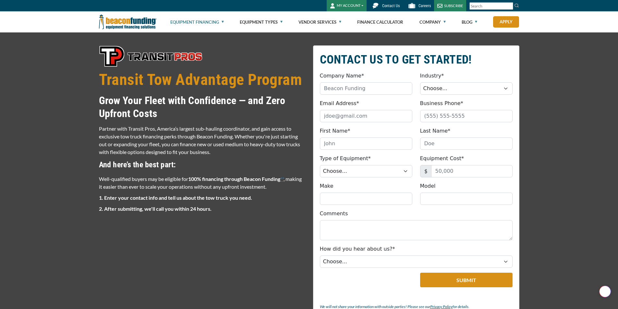 The height and width of the screenshot is (309, 618). I want to click on p: Partner with Transit Pros, America’s largest sub-hauling coordinator, and gain access to exclusiv..., so click(202, 140).